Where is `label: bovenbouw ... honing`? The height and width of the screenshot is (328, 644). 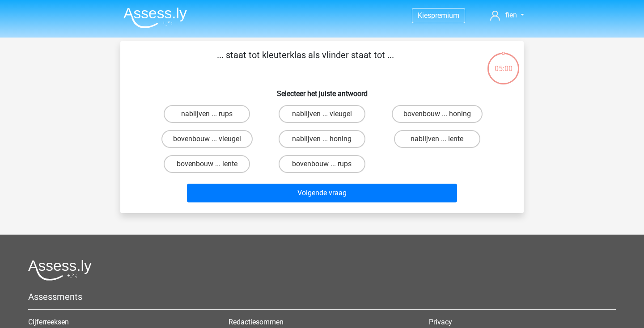
label: bovenbouw ... honing is located at coordinates (437, 114).